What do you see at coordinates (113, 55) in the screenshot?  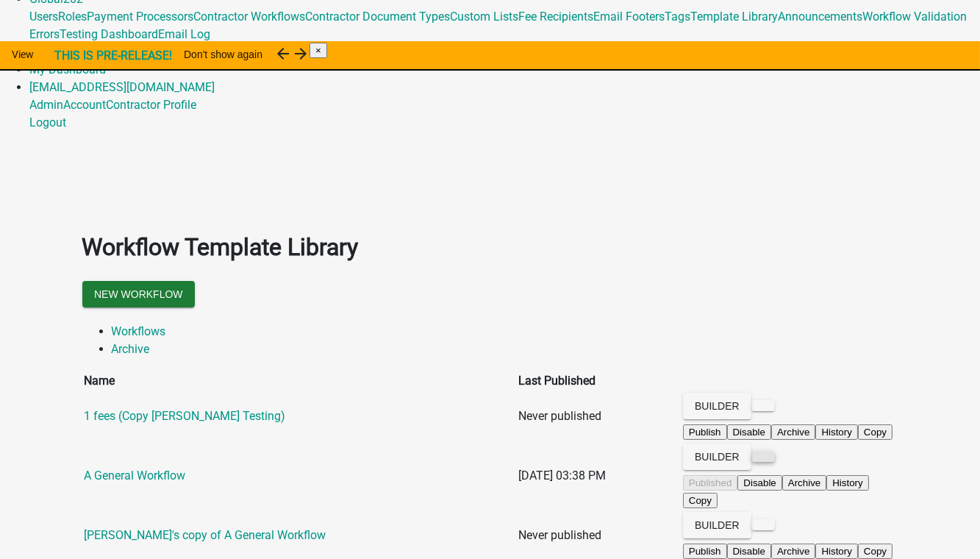 I see `strong: THIS IS PRE-RELEASE!` at bounding box center [113, 55].